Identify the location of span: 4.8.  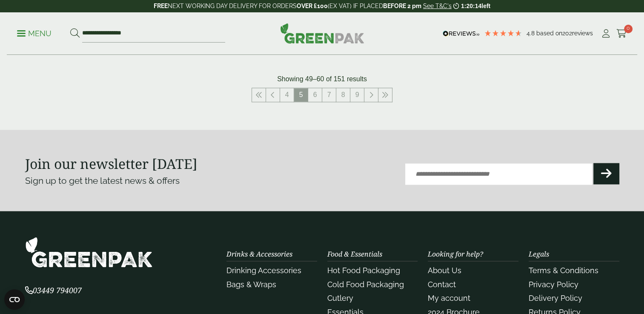
(531, 33).